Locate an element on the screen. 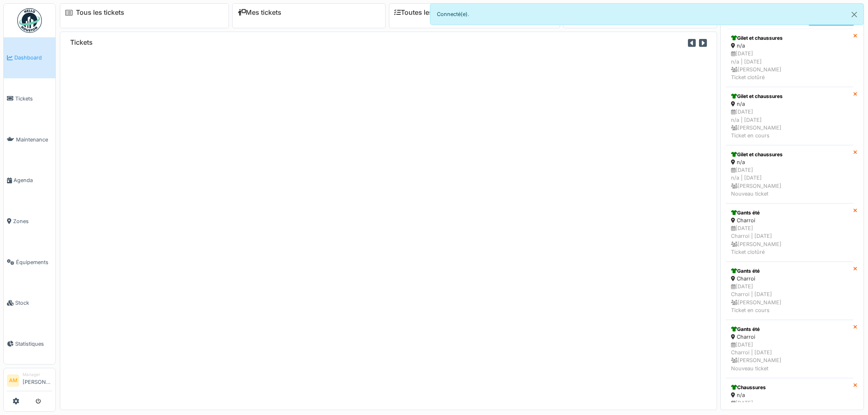 The width and height of the screenshot is (868, 415). a: Mes tickets is located at coordinates (259, 12).